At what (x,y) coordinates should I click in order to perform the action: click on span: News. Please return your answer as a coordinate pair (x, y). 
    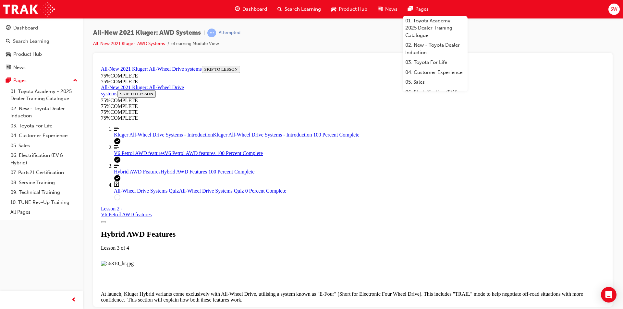
    Looking at the image, I should click on (392, 9).